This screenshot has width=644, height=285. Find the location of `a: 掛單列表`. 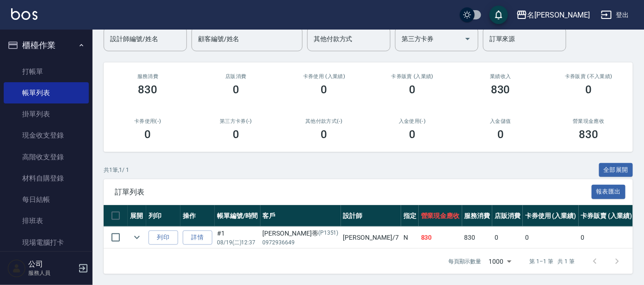

a: 掛單列表 is located at coordinates (46, 114).